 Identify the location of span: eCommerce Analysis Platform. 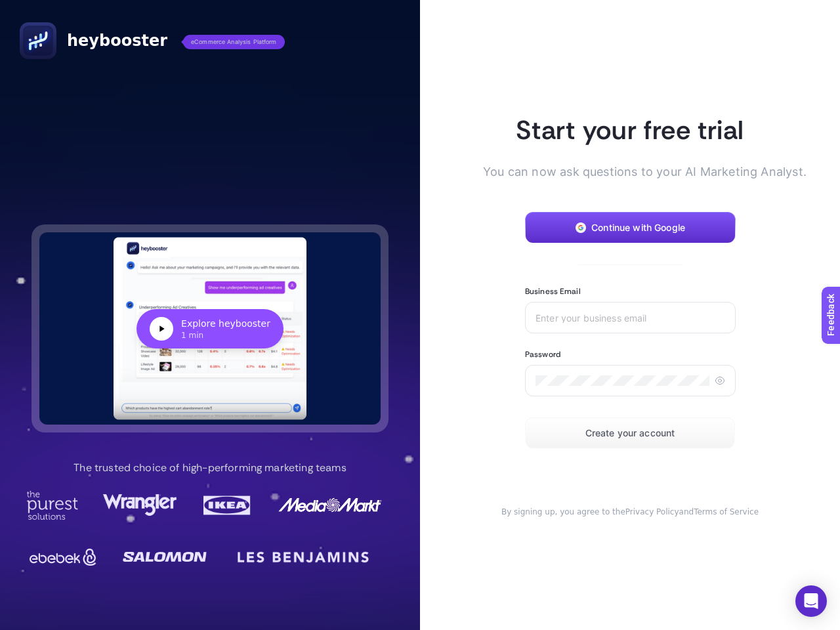
(234, 42).